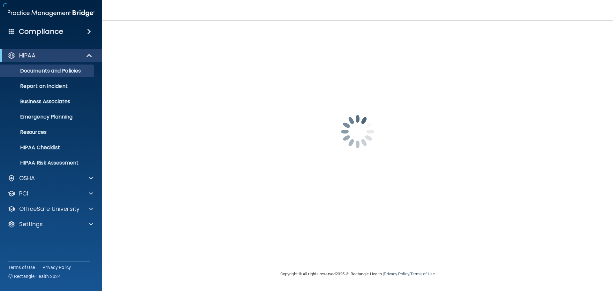  I want to click on h4: Compliance, so click(41, 32).